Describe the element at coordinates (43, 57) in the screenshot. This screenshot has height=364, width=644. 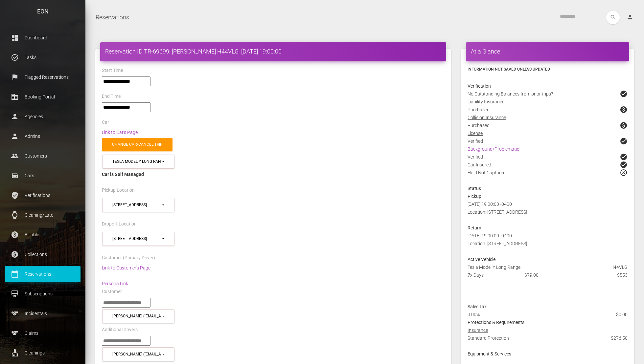
I see `a: task_alt Tasks` at that location.